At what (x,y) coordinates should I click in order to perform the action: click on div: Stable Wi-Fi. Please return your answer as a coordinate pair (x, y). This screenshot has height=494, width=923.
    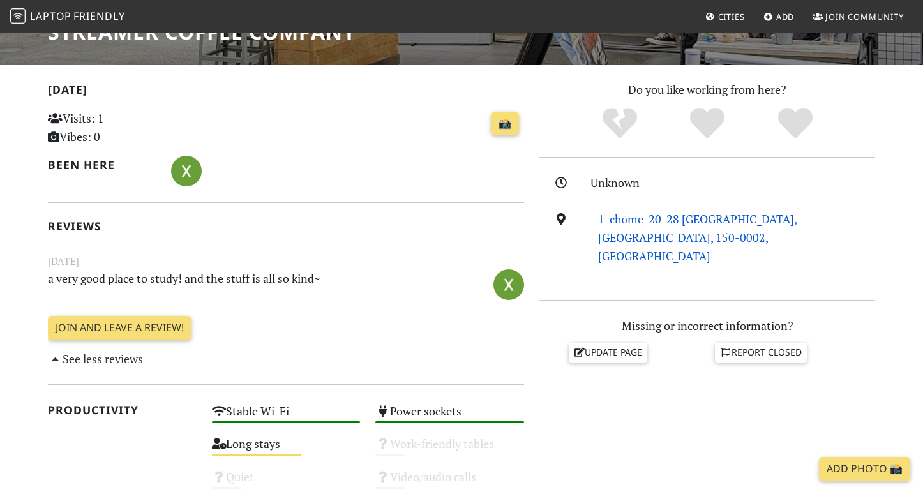
    Looking at the image, I should click on (286, 417).